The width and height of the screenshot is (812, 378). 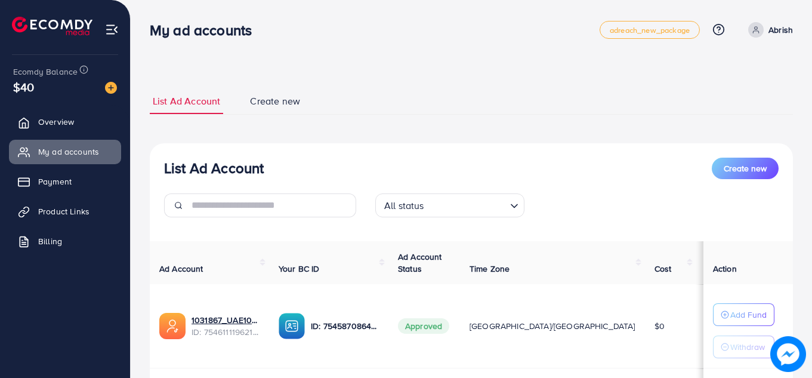 I want to click on a: My ad accounts, so click(x=65, y=152).